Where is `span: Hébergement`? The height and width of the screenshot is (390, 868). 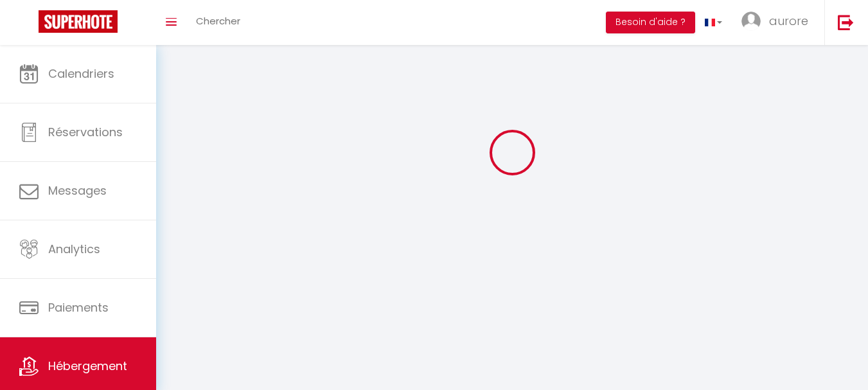 span: Hébergement is located at coordinates (87, 366).